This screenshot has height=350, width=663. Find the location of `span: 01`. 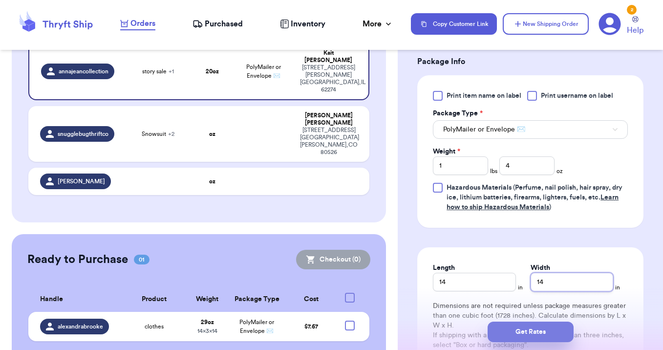

span: 01 is located at coordinates (142, 260).